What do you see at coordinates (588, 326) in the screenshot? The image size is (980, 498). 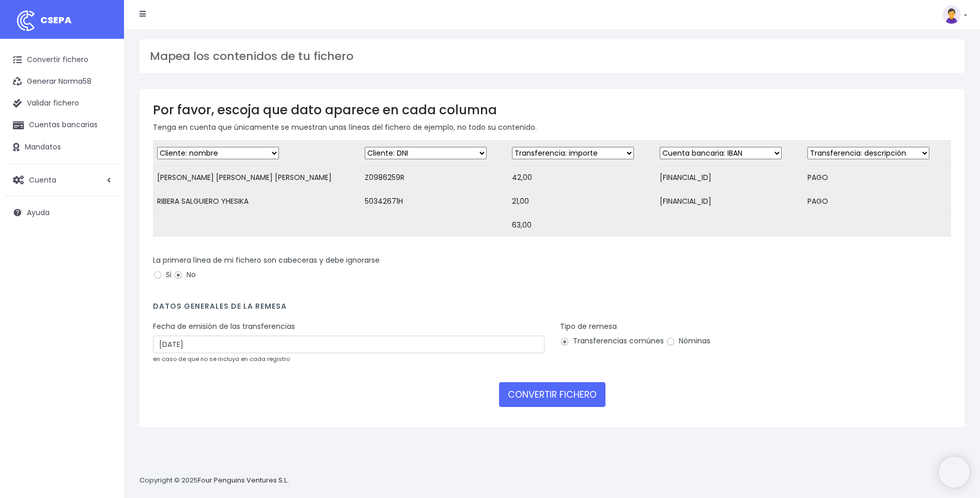 I see `label: Tipo de remesa` at bounding box center [588, 326].